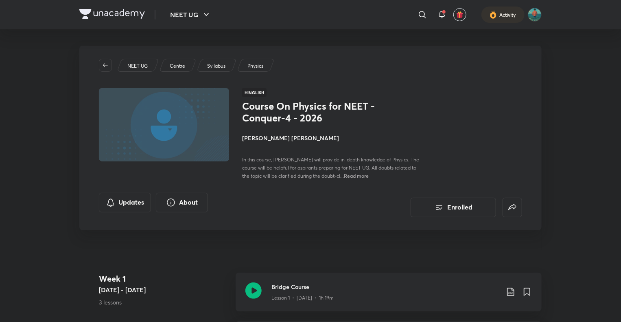  Describe the element at coordinates (182, 202) in the screenshot. I see `button: About` at that location.